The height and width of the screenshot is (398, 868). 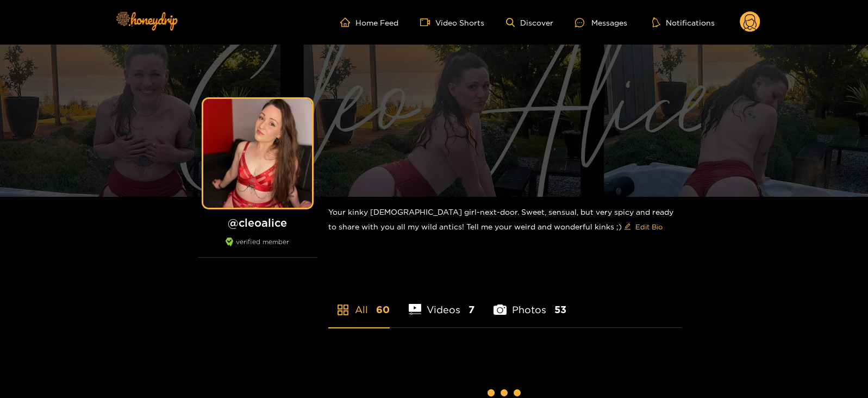 What do you see at coordinates (627, 227) in the screenshot?
I see `span: edit` at bounding box center [627, 227].